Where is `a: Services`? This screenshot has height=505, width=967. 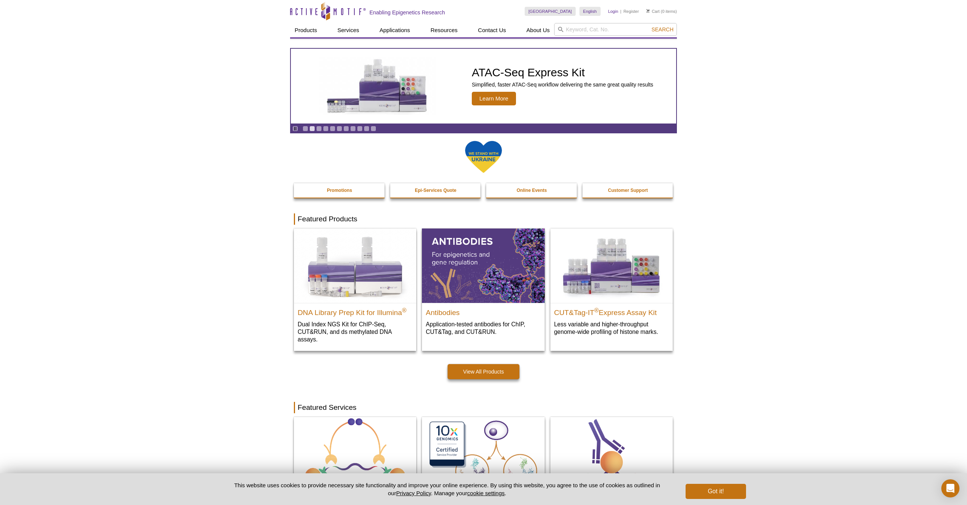 a: Services is located at coordinates (348, 30).